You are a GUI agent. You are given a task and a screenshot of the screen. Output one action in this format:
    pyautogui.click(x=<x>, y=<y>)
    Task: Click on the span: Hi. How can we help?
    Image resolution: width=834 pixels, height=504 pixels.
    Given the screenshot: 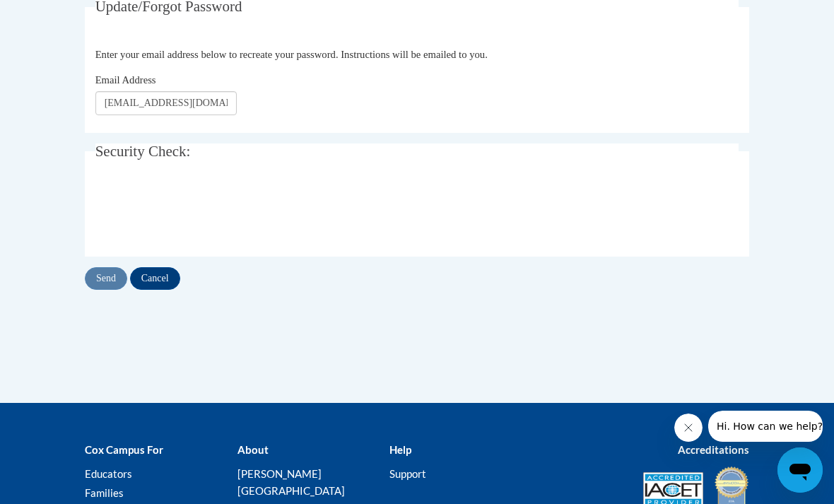 What is the action you would take?
    pyautogui.click(x=61, y=16)
    